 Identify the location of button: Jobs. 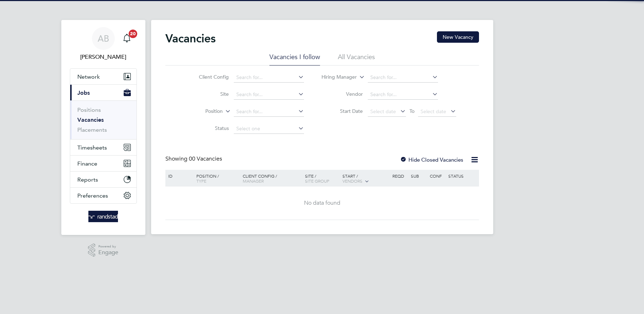
(103, 92).